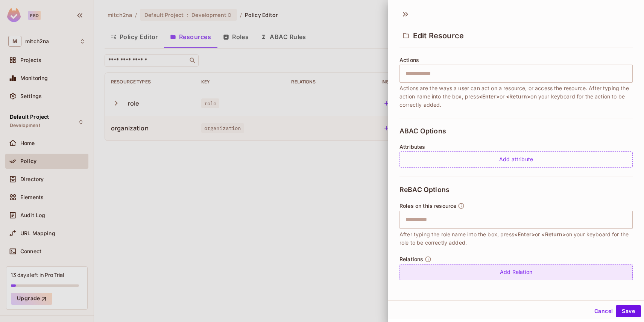 This screenshot has width=644, height=322. I want to click on span: ABAC Options, so click(423, 131).